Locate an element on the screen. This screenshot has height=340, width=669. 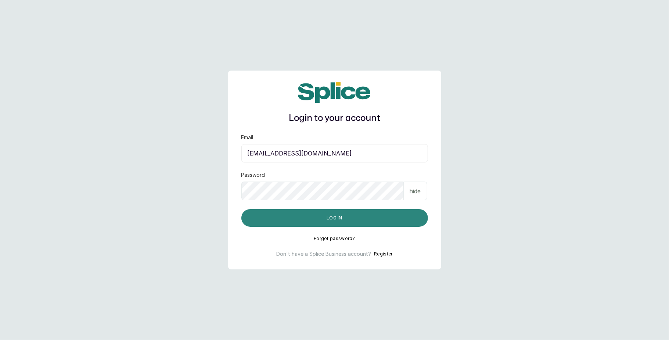
p: hide is located at coordinates (415, 191).